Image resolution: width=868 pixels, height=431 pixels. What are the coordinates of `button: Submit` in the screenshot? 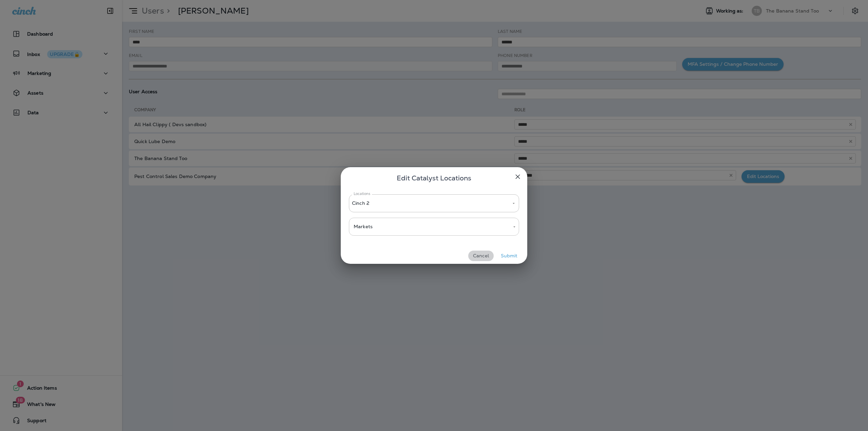 It's located at (509, 256).